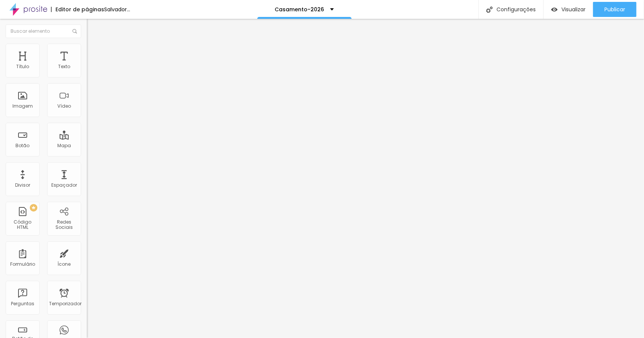 Image resolution: width=644 pixels, height=338 pixels. Describe the element at coordinates (299, 9) in the screenshot. I see `font: Casamento-2026` at that location.